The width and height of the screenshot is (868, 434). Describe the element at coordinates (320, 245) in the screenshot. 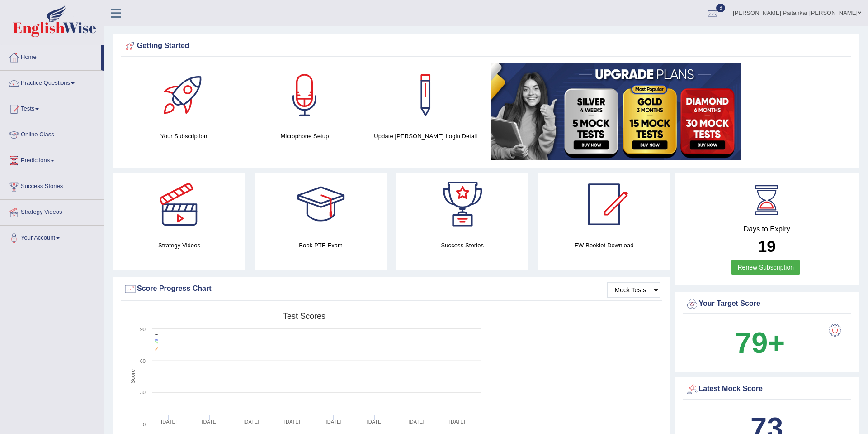

I see `h4: Book PTE Exam` at that location.